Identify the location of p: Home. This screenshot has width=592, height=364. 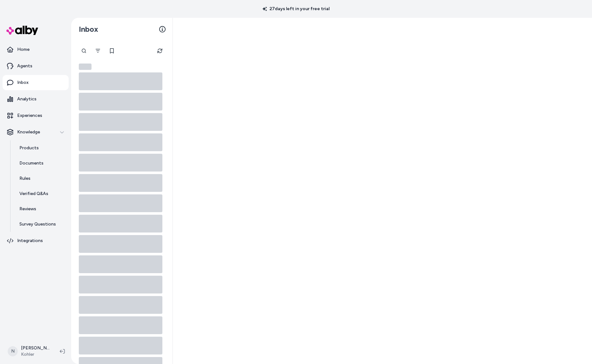
(23, 49).